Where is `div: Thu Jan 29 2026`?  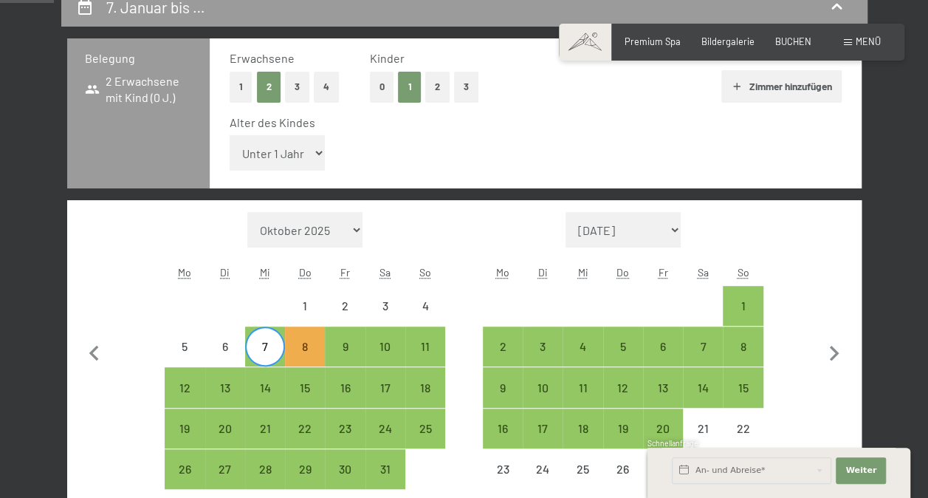
div: Thu Jan 29 2026 is located at coordinates (305, 469).